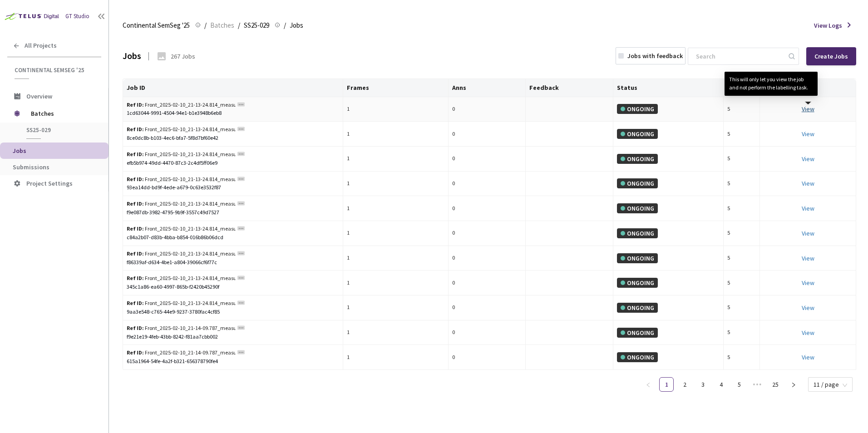  Describe the element at coordinates (668, 88) in the screenshot. I see `th: Status` at that location.